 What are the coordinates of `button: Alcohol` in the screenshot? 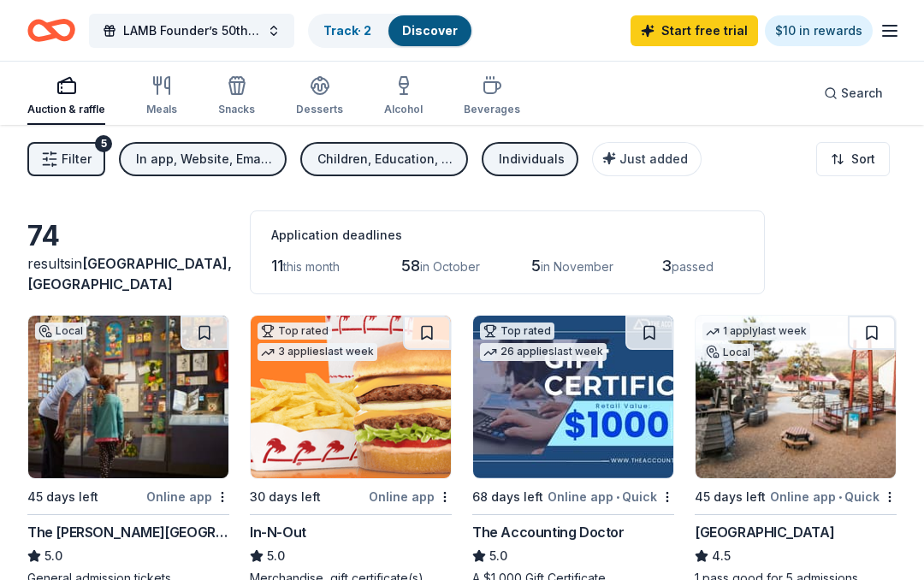 It's located at (403, 96).